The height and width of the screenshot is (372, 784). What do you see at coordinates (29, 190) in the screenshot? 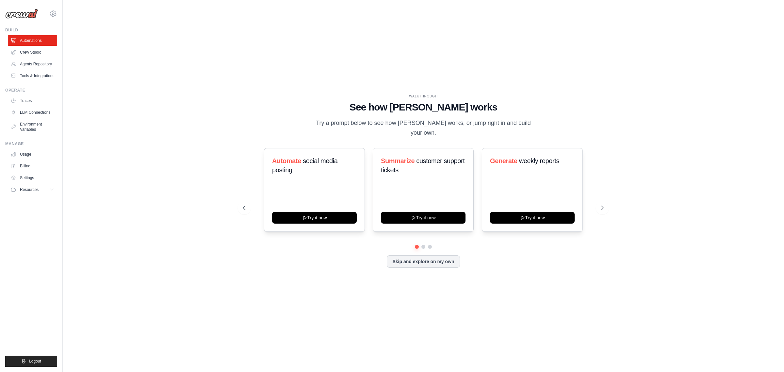
I see `span: Resources` at bounding box center [29, 190].